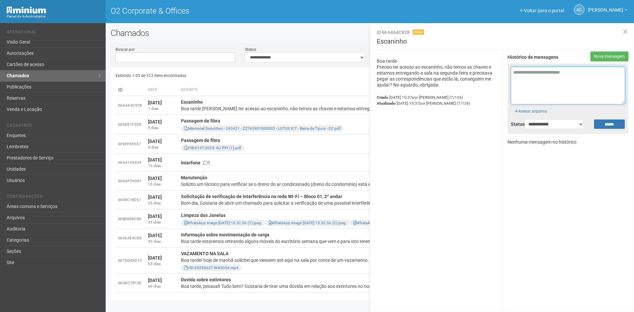  Describe the element at coordinates (130, 105) in the screenshot. I see `td: M-A4A4C928` at that location.